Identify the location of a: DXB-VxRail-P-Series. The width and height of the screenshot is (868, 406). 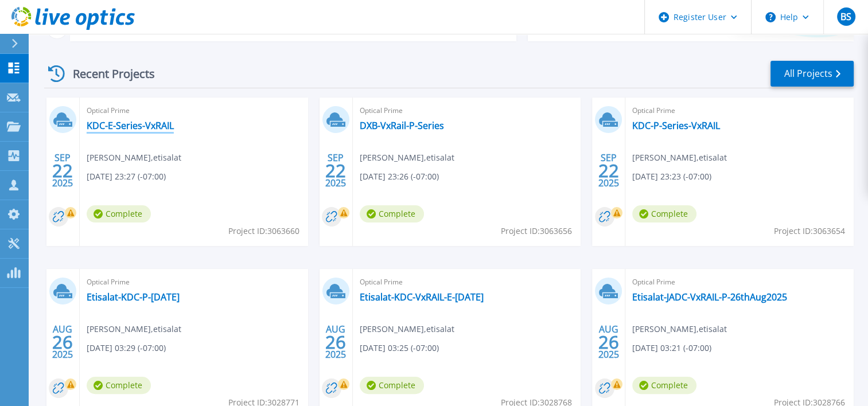
(402, 126).